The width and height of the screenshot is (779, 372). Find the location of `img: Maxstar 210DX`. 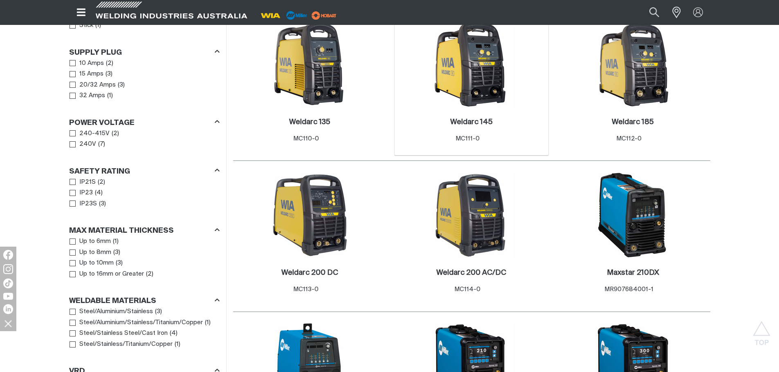

img: Maxstar 210DX is located at coordinates (633, 215).